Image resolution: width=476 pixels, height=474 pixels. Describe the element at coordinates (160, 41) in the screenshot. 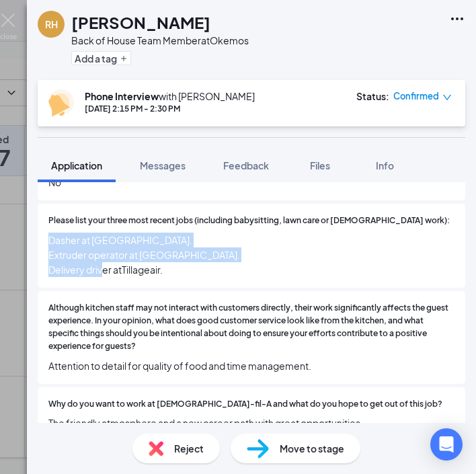

I see `div: Back of House Team Member at Okemos` at that location.